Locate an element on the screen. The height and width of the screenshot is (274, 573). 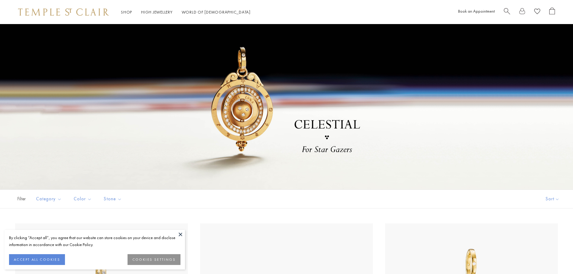
nav: Main navigation is located at coordinates (186, 12).